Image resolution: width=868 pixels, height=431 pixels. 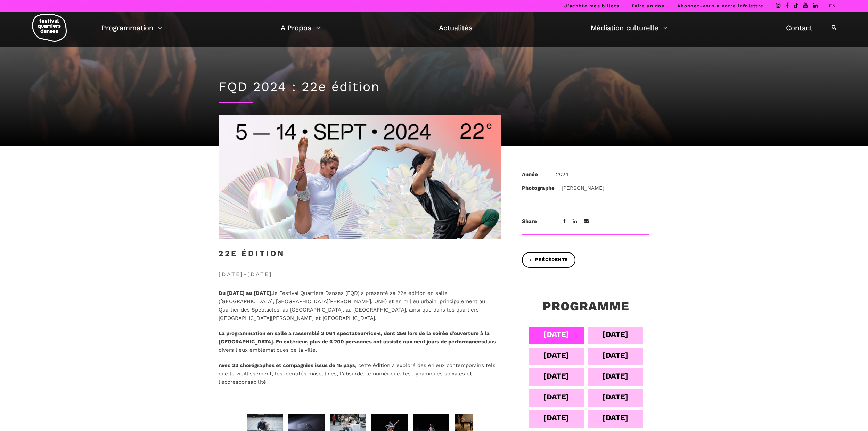 What do you see at coordinates (434, 87) in the screenshot?
I see `h1: FQD 2024 : 22e édition` at bounding box center [434, 87].